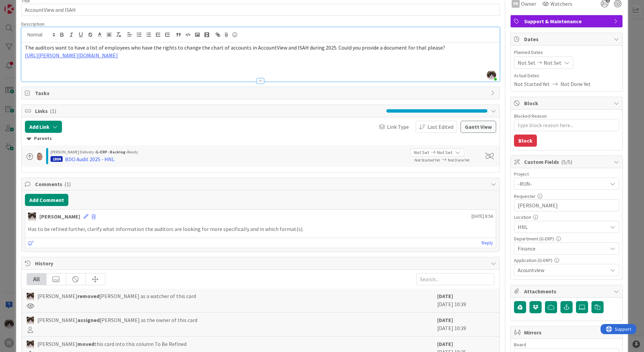 This screenshot has width=644, height=352. What do you see at coordinates (260, 229) in the screenshot?
I see `p: Has to be refined further, clarify what information the auditors are looking for more specificall...` at bounding box center [260, 229].